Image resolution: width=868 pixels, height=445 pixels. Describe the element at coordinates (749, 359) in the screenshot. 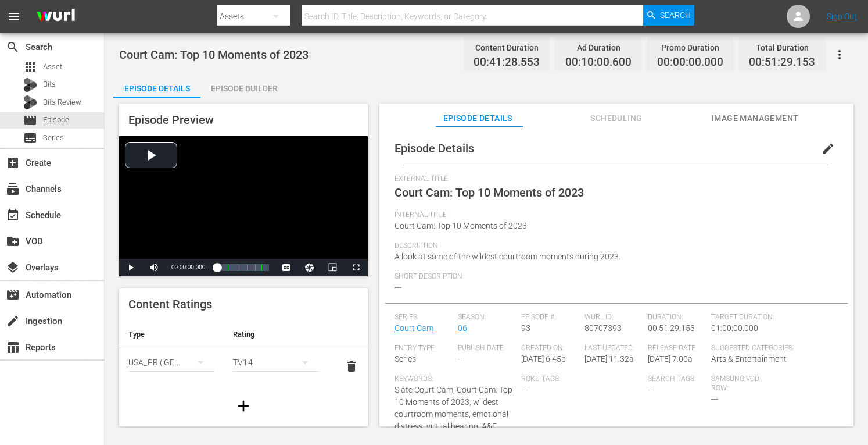

I see `span: Arts & Entertainment` at that location.